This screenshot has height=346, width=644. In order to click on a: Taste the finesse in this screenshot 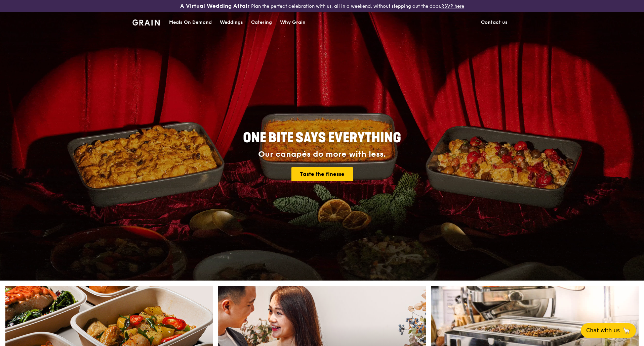, I will do `click(322, 174)`.